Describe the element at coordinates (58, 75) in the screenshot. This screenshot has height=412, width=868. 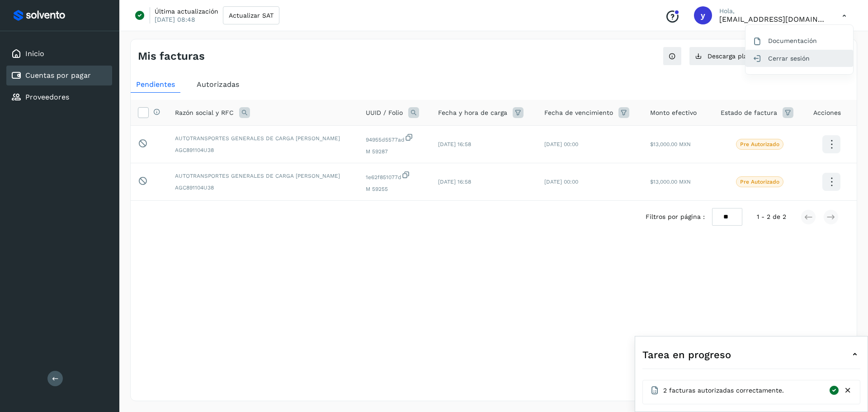
I see `a: Cuentas por pagar` at that location.